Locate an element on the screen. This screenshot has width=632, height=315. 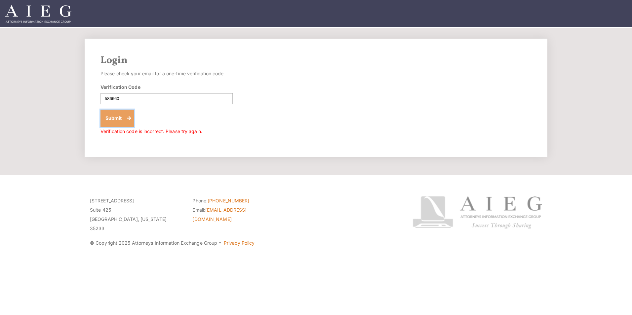
a: Privacy Policy is located at coordinates (239, 243).